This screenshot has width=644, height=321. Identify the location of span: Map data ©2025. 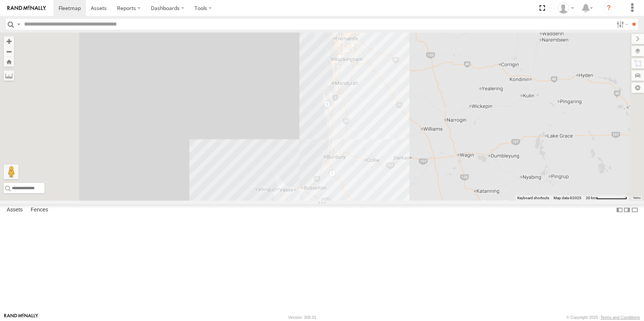
(567, 198).